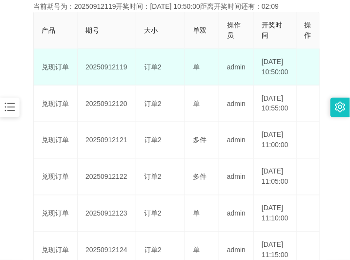 The width and height of the screenshot is (350, 260). I want to click on i: 图标: setting, so click(341, 107).